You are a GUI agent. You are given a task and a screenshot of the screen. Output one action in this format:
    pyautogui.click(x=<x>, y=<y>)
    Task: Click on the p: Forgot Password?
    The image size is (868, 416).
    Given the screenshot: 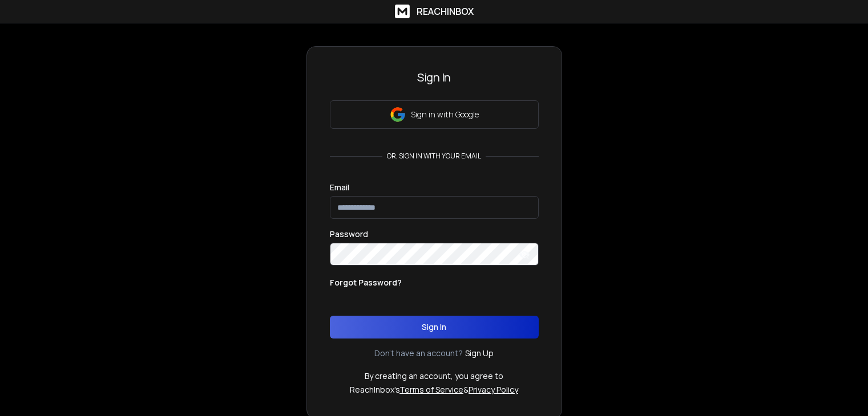 What is the action you would take?
    pyautogui.click(x=366, y=283)
    